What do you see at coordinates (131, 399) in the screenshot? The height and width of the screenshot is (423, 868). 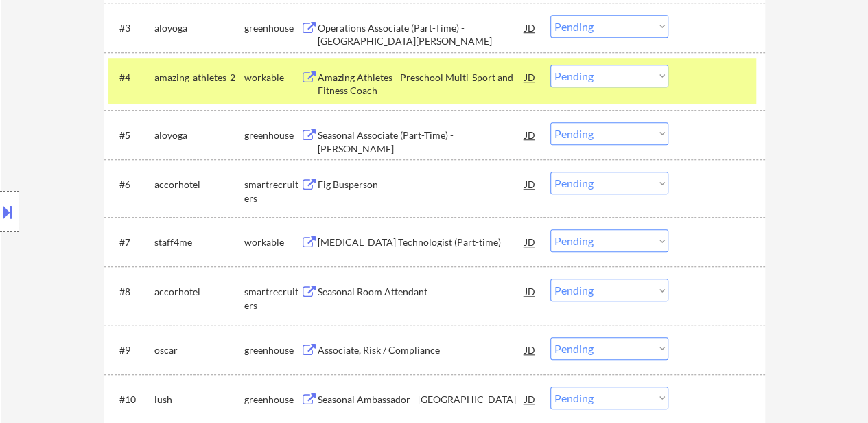 I see `div: #10` at bounding box center [131, 399].